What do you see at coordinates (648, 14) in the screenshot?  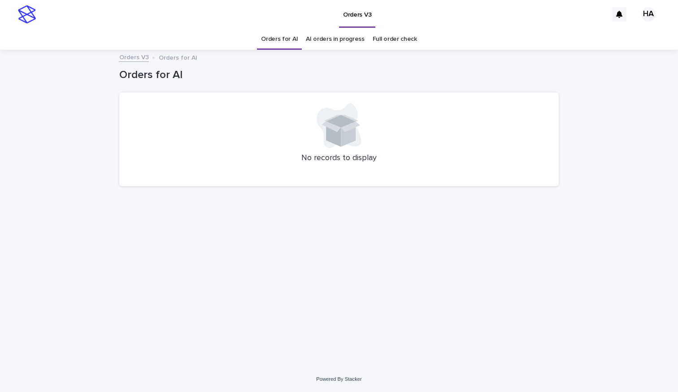 I see `div: HA` at bounding box center [648, 14].